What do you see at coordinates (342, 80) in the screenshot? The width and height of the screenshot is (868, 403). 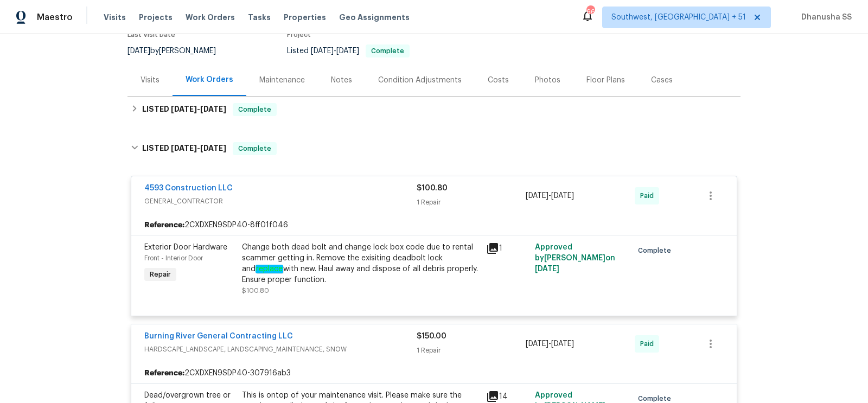 I see `div: Notes` at bounding box center [342, 80].